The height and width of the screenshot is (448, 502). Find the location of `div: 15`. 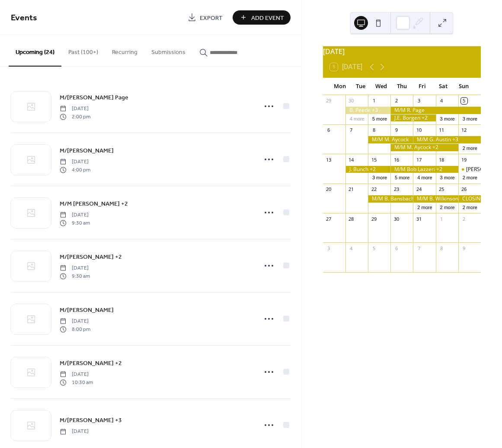

div: 15 is located at coordinates (374, 160).